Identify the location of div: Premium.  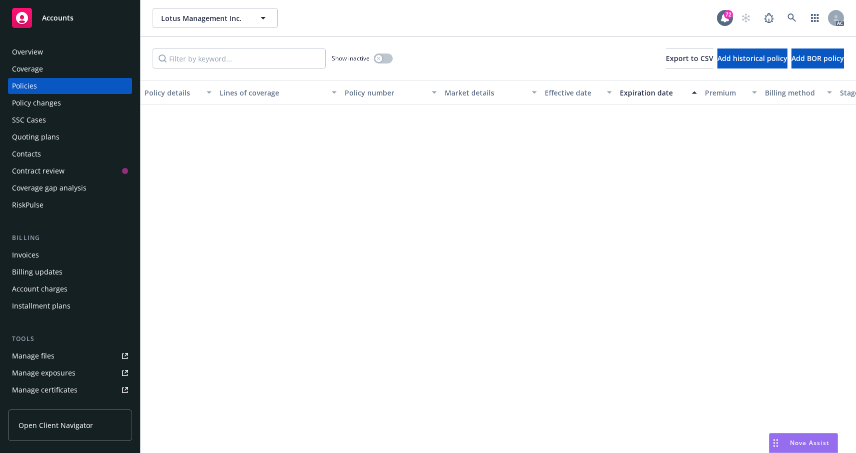
(726, 93).